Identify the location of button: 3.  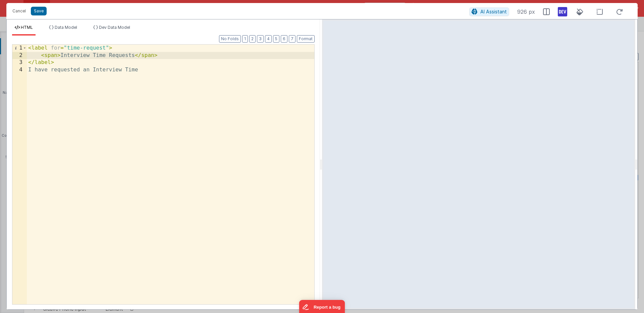
(260, 39).